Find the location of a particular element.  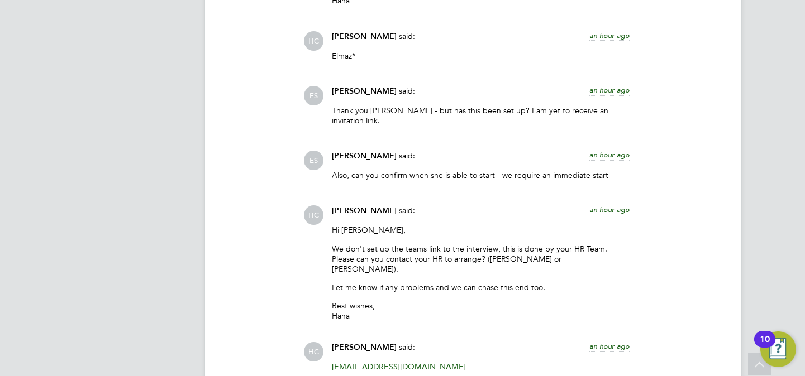

div: 10 is located at coordinates (764, 347).